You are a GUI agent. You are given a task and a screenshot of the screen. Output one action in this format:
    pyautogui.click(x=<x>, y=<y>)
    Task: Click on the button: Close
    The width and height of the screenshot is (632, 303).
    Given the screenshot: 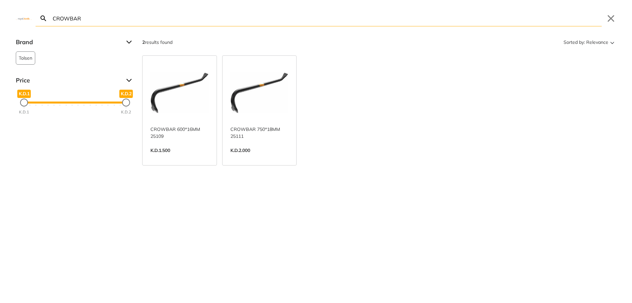 What is the action you would take?
    pyautogui.click(x=611, y=18)
    